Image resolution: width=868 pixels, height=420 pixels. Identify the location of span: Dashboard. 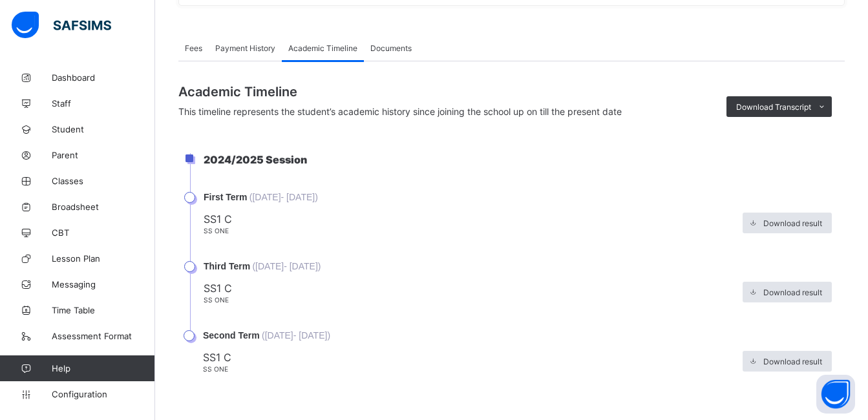
(103, 78).